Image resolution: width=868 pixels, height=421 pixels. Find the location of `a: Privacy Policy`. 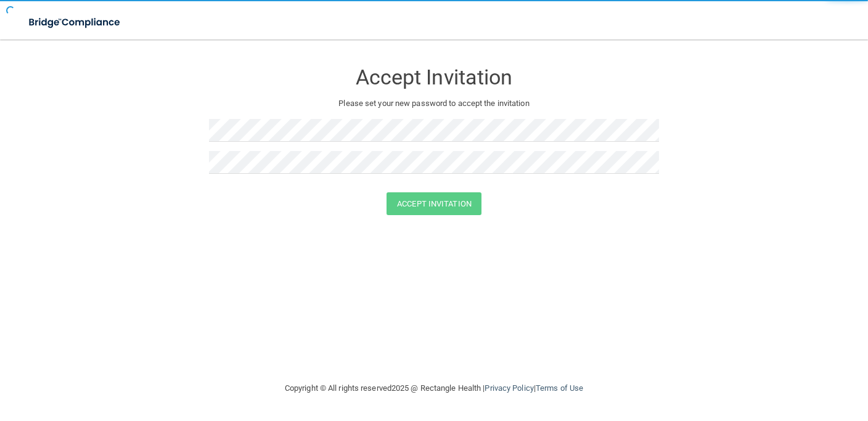

a: Privacy Policy is located at coordinates (509, 388).